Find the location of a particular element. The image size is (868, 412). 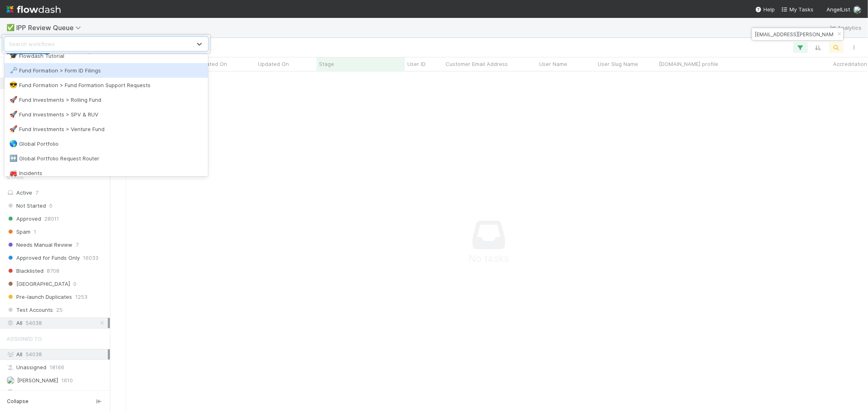

div: Global Portfolio is located at coordinates (106, 144).